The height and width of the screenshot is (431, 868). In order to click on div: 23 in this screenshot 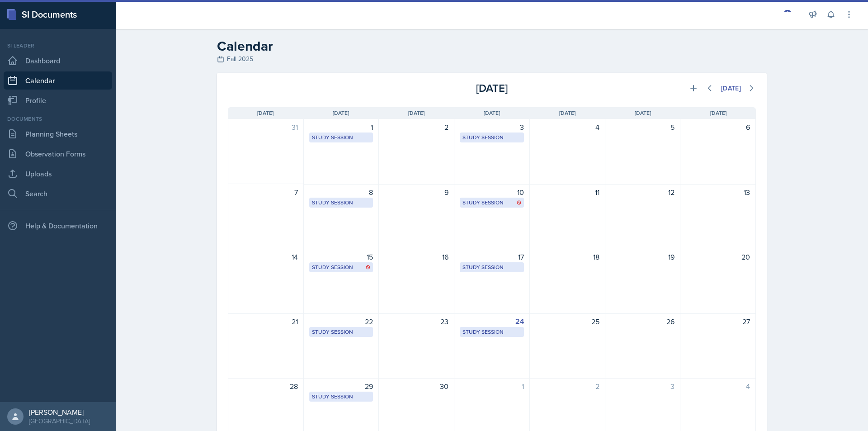, I will do `click(416, 321)`.